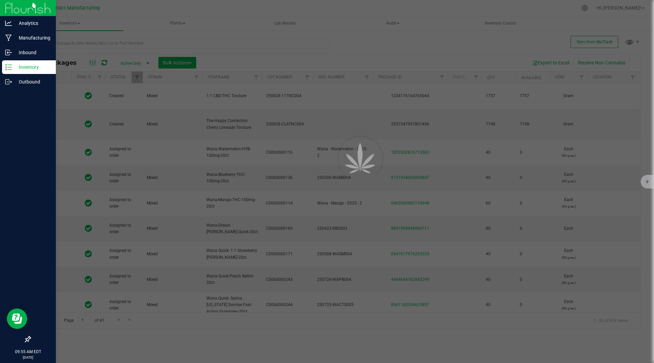 The width and height of the screenshot is (654, 363). I want to click on inline-svg: Inbound, so click(9, 52).